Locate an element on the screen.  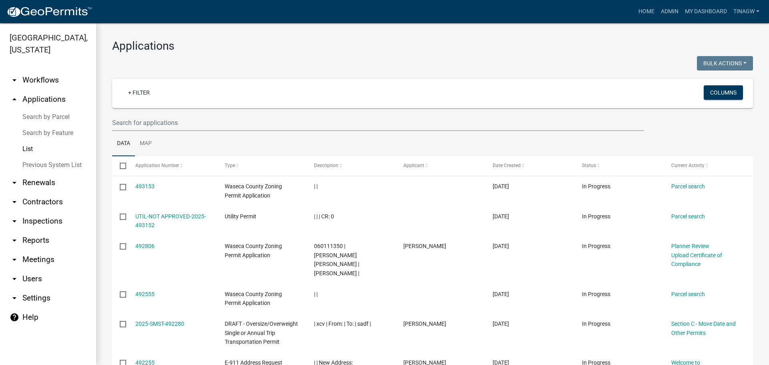
span: Description is located at coordinates (326, 165).